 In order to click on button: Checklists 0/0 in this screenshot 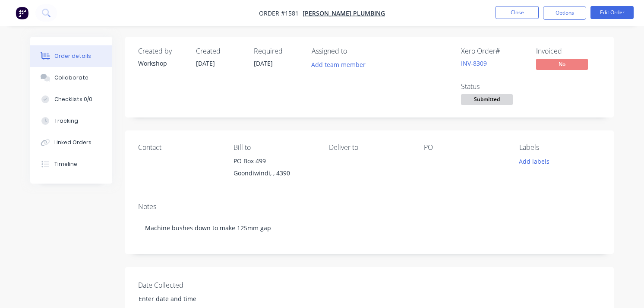, I will do `click(71, 99)`.